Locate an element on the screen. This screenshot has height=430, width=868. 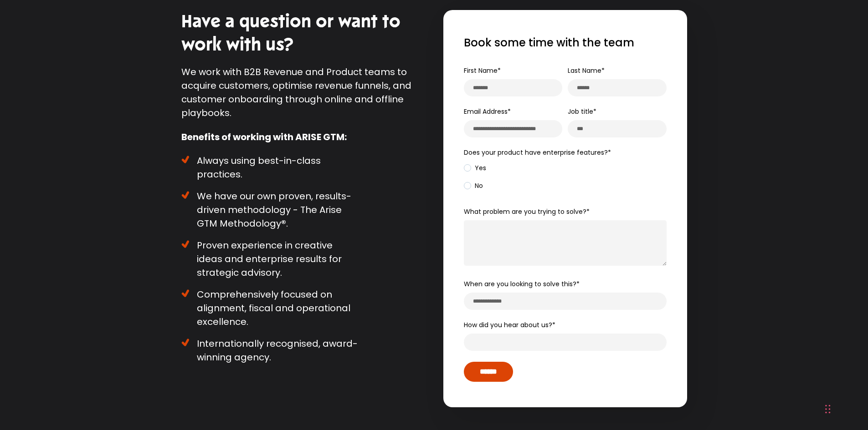
span: When are you looking to solve this? is located at coordinates (520, 284).